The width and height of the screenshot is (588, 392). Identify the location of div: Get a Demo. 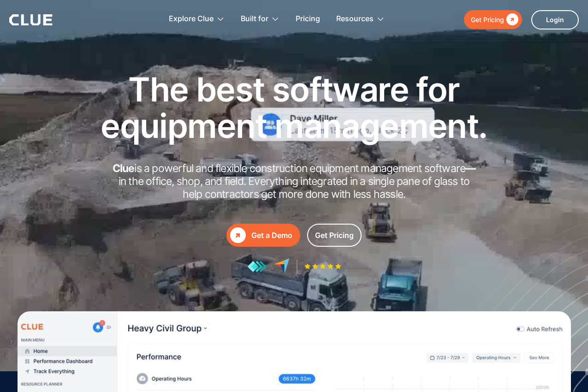
(272, 235).